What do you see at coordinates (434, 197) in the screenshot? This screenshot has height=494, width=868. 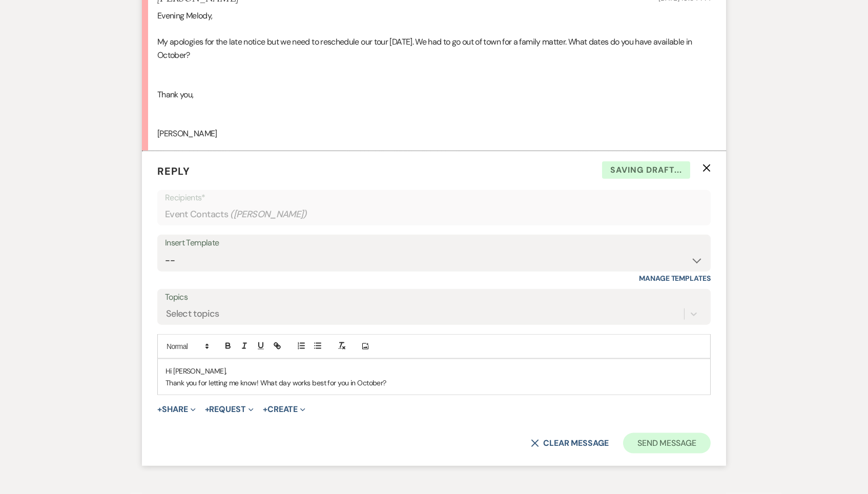 I see `p: Recipients*` at bounding box center [434, 197].